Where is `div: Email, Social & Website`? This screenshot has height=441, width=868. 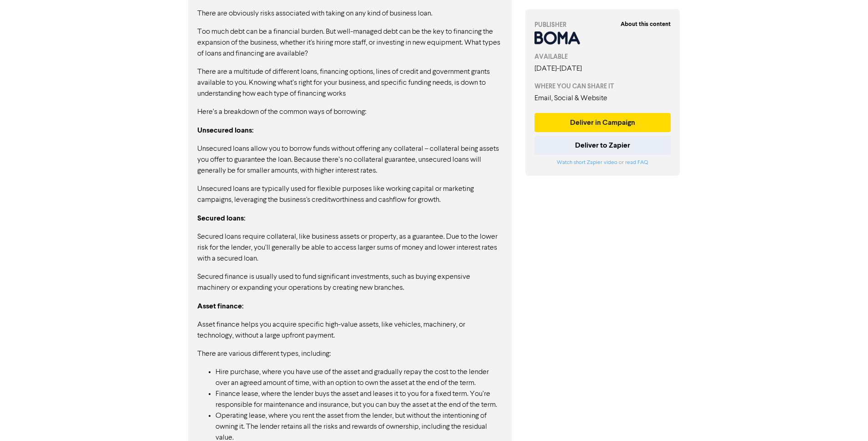
div: Email, Social & Website is located at coordinates (603, 98).